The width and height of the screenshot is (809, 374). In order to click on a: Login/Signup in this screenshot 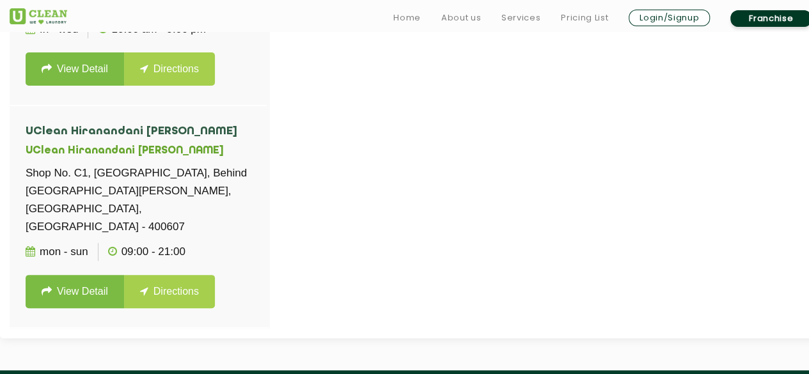, I will do `click(669, 18)`.